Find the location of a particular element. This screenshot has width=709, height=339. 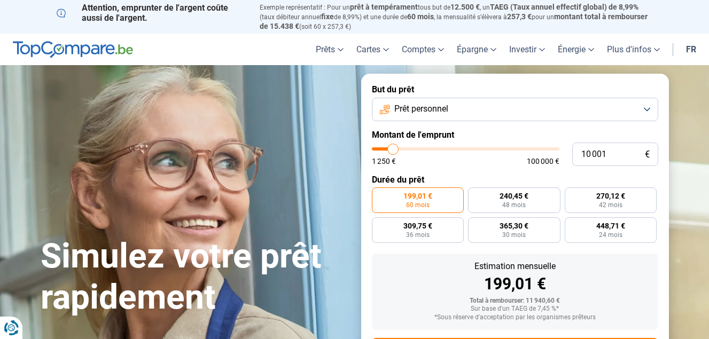

div: 199,01 € is located at coordinates (515, 284).